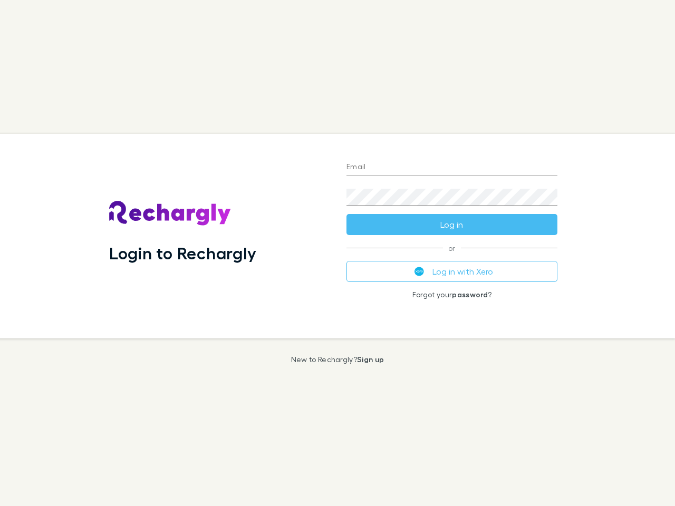 This screenshot has height=506, width=675. What do you see at coordinates (182, 253) in the screenshot?
I see `h1: Login to Rechargly` at bounding box center [182, 253].